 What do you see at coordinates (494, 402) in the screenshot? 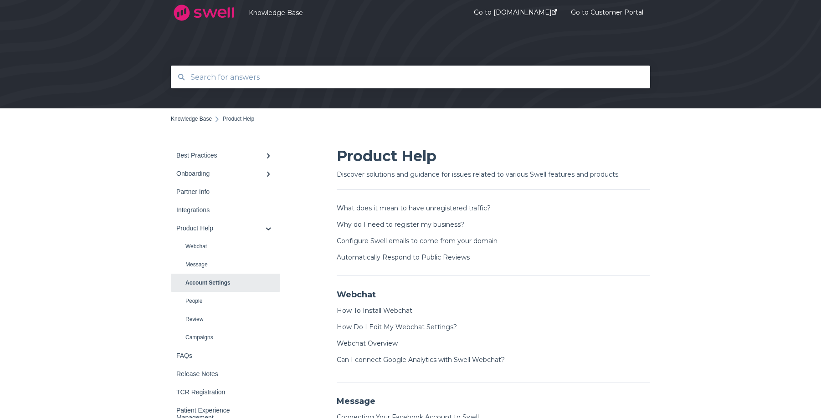
I see `h4: Message` at bounding box center [494, 402].